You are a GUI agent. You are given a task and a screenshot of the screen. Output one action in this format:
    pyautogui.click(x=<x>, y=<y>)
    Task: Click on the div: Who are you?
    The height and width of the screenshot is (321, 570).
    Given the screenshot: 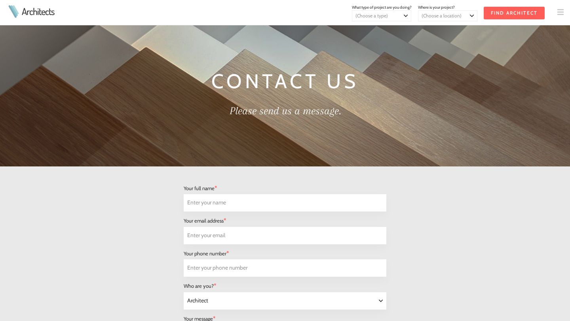 What is the action you would take?
    pyautogui.click(x=285, y=286)
    